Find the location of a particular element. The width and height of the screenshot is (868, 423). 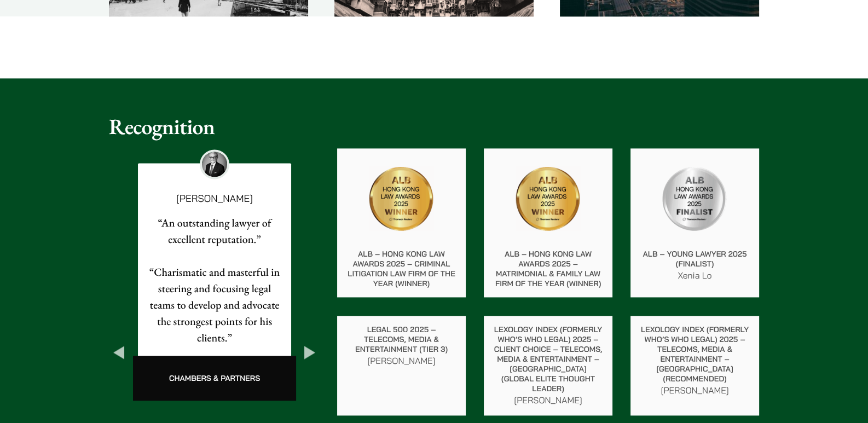

div: Chambers & Partners is located at coordinates (214, 378).